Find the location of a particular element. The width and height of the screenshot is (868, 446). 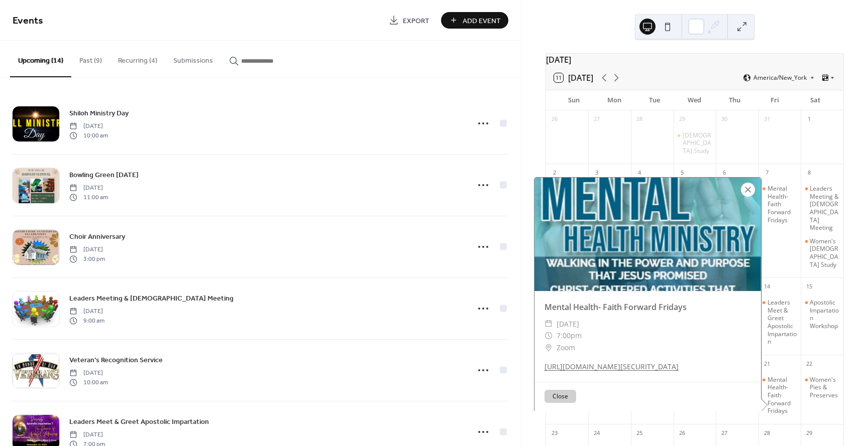

div: Bible Study is located at coordinates (694, 143).